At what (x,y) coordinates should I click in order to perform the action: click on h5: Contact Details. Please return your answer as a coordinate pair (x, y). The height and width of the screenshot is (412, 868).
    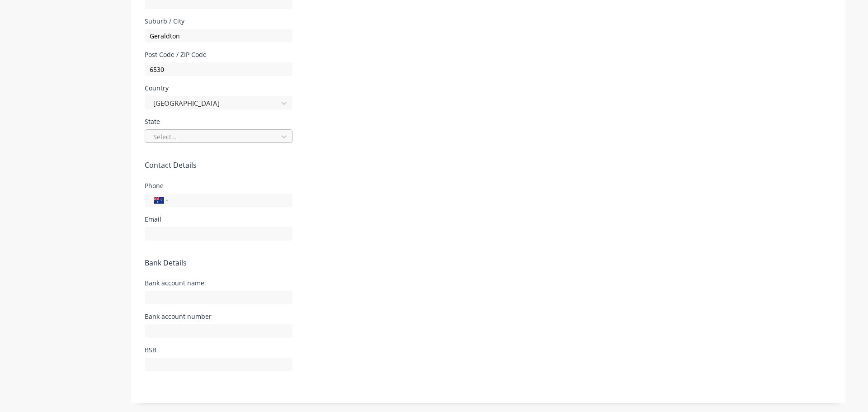
    Looking at the image, I should click on (488, 165).